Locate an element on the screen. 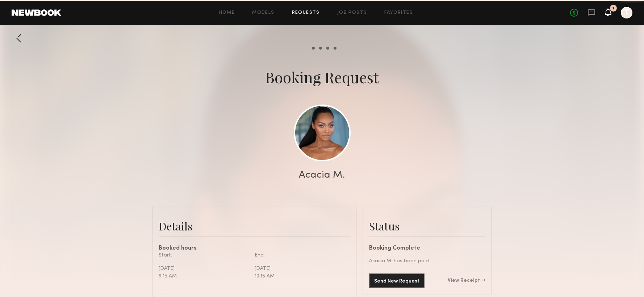  a: Favorites is located at coordinates (399, 13).